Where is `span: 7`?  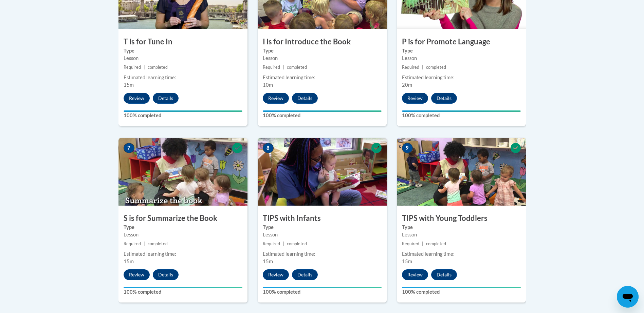 span: 7 is located at coordinates (129, 148).